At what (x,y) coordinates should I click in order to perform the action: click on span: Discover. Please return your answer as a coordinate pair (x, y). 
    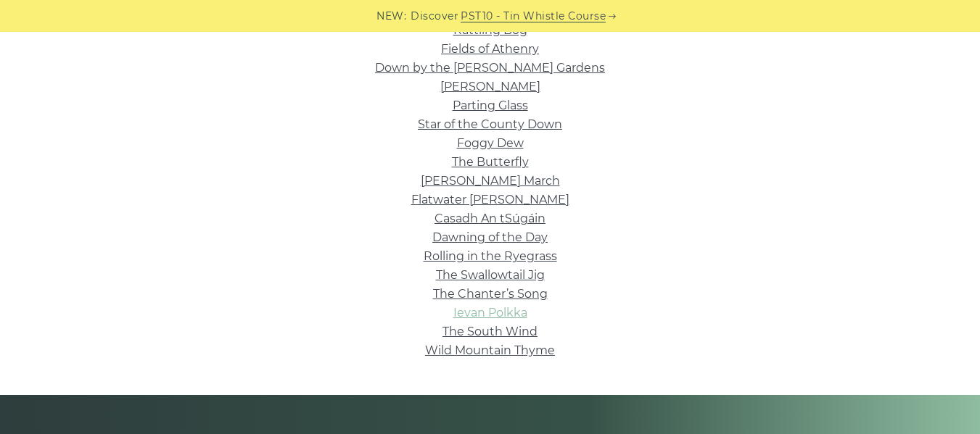
    Looking at the image, I should click on (434, 16).